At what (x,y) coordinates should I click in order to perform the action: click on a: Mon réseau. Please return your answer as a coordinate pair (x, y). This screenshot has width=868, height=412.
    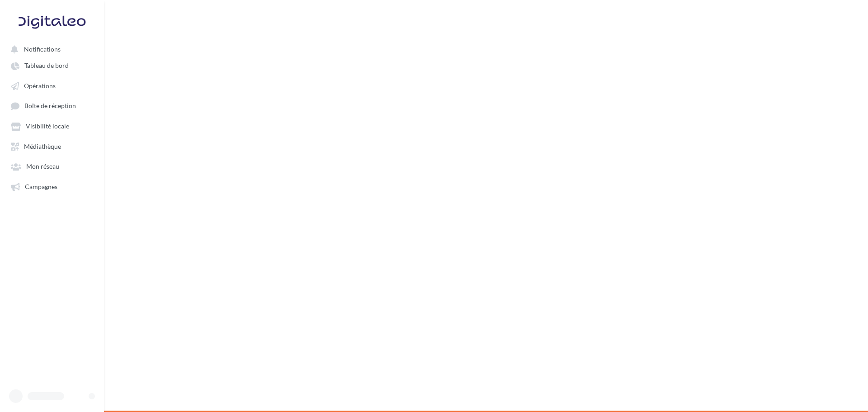
    Looking at the image, I should click on (52, 166).